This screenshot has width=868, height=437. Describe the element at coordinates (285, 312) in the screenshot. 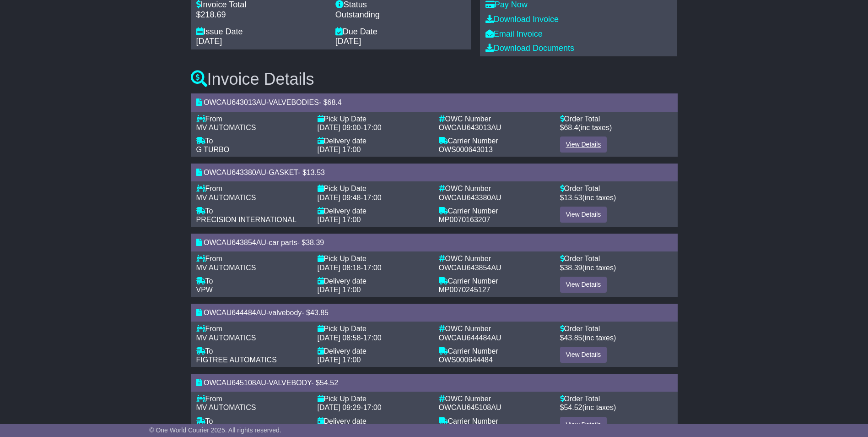

I see `span: valvebody` at that location.